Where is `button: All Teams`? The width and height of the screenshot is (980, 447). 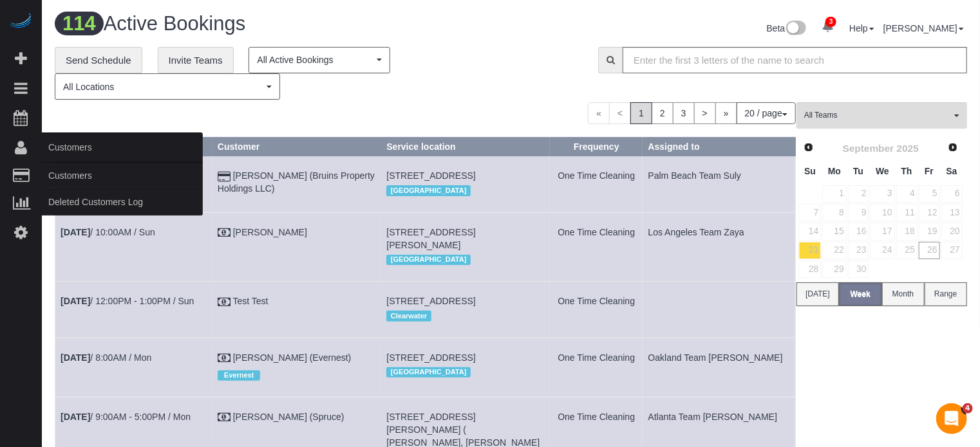
button: All Teams is located at coordinates (881, 115).